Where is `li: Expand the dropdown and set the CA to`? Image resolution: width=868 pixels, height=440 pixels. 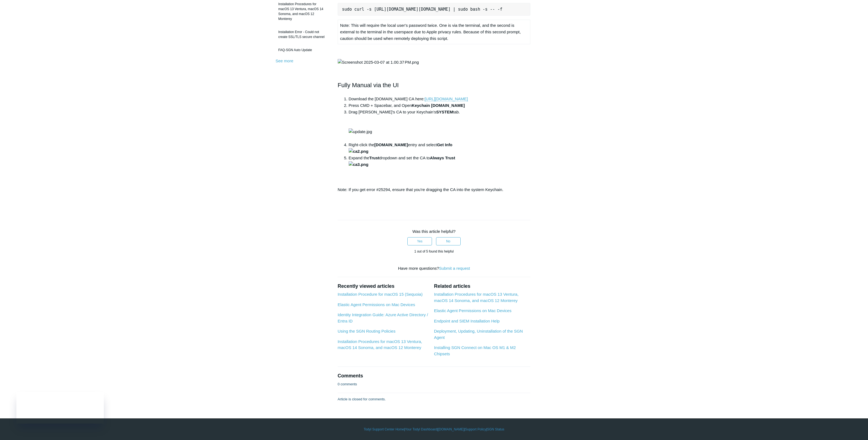 li: Expand the dropdown and set the CA to is located at coordinates (440, 168).